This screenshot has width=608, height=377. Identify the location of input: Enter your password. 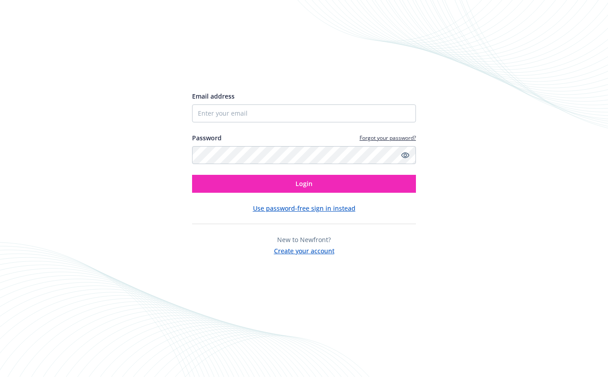
(304, 155).